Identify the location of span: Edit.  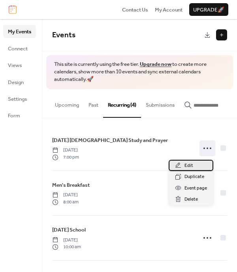
(189, 165).